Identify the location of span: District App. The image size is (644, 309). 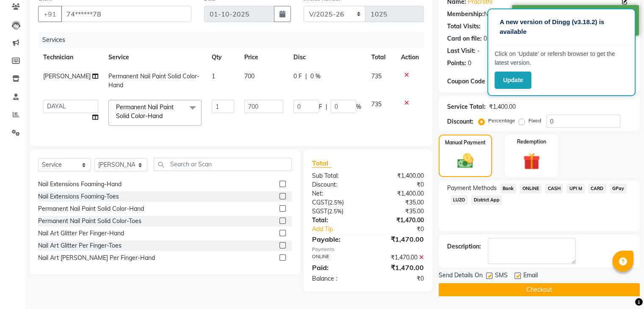
(487, 200).